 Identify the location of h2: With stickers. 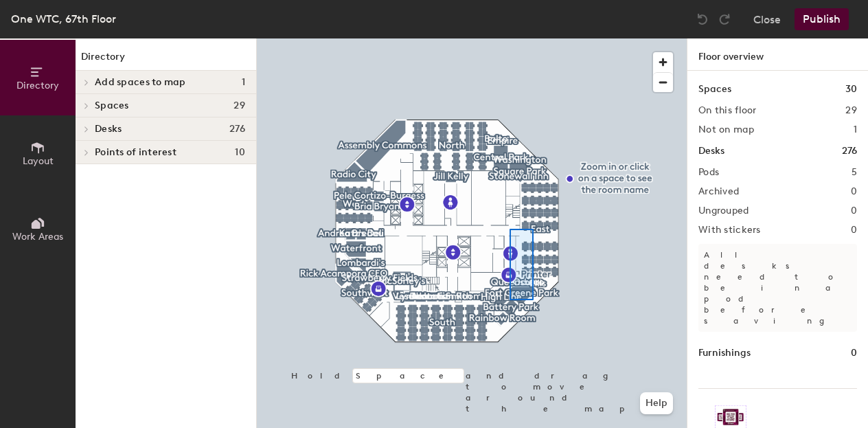
(730, 230).